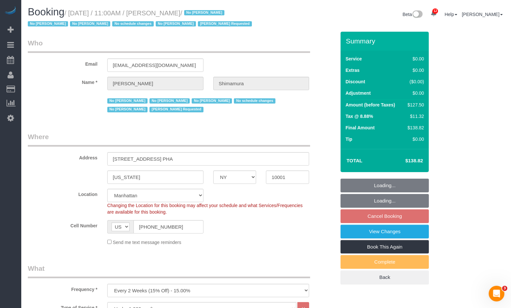 The width and height of the screenshot is (511, 308). Describe the element at coordinates (414, 116) in the screenshot. I see `div: $11.32` at that location.